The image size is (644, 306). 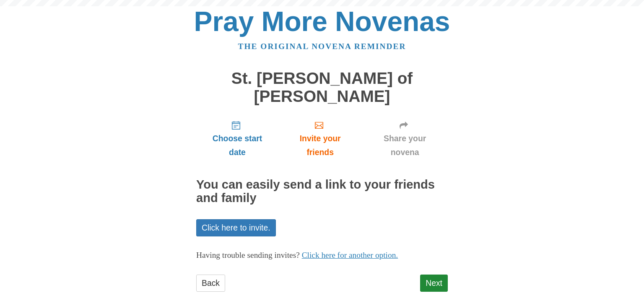 I want to click on a: Invite your friends, so click(x=320, y=138).